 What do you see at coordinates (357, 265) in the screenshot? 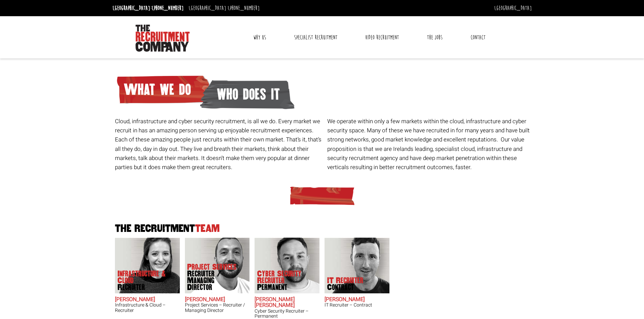
I see `img: Ross Irwin does IT Recruiter Contract` at bounding box center [357, 265].